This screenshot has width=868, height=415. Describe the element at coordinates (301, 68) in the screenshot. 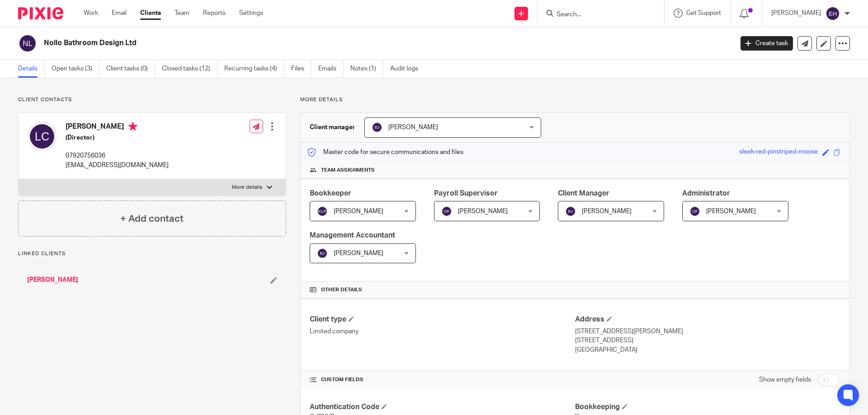

I see `a: Files` at that location.